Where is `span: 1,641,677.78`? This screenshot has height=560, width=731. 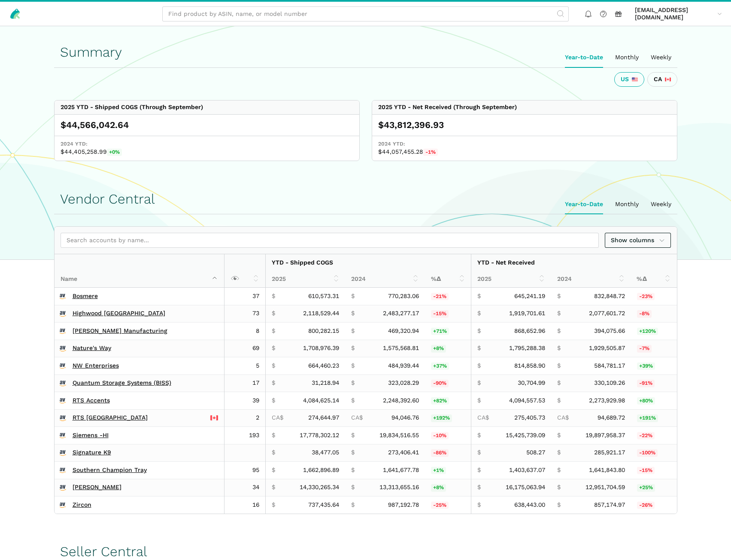 span: 1,641,677.78 is located at coordinates (401, 470).